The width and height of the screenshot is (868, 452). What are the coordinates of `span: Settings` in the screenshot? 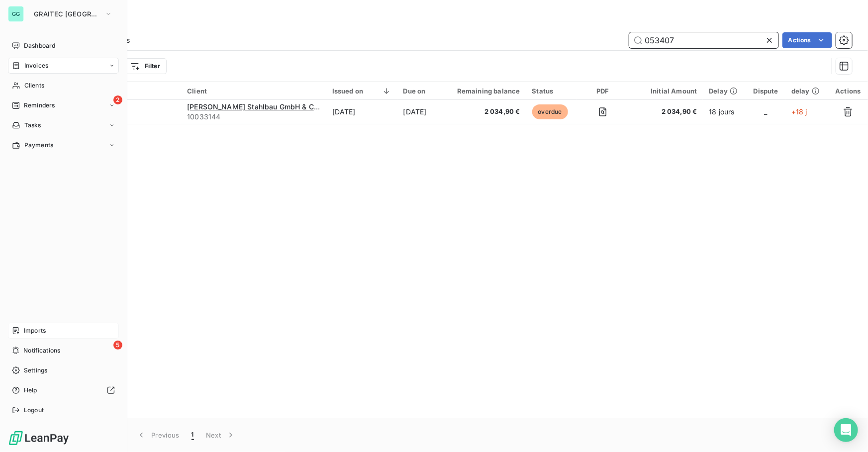 It's located at (36, 371).